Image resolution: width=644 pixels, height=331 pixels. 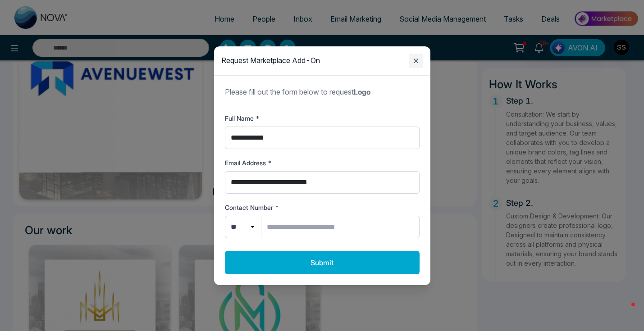 I want to click on h2: Request Marketplace Add-On, so click(x=271, y=61).